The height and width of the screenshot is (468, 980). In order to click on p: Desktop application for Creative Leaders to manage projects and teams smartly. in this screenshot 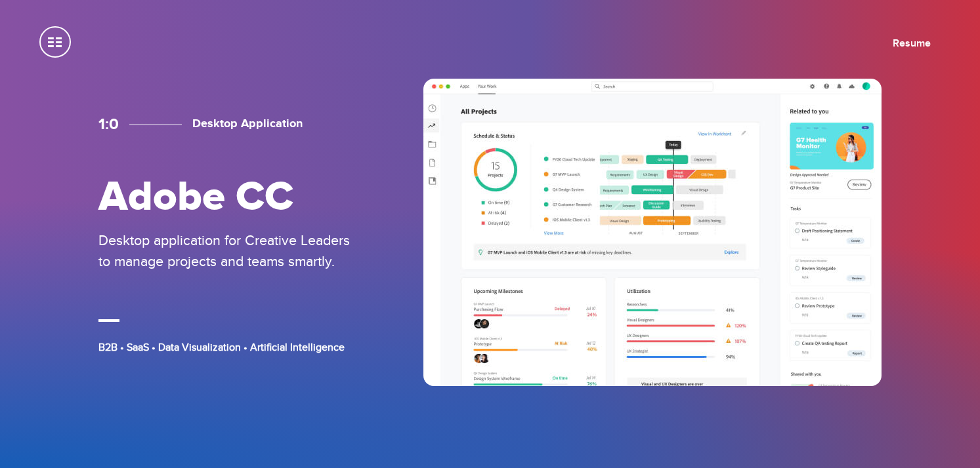, I will do `click(230, 251)`.